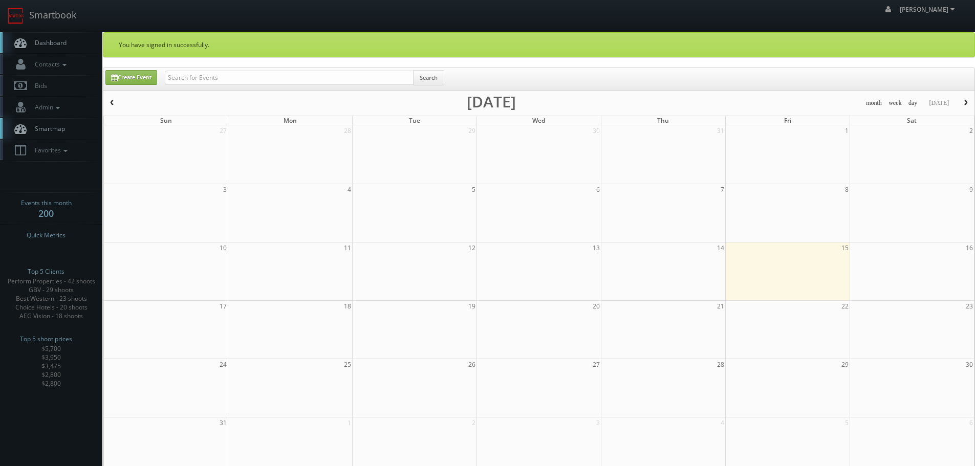 Image resolution: width=975 pixels, height=466 pixels. I want to click on span: 20, so click(597, 306).